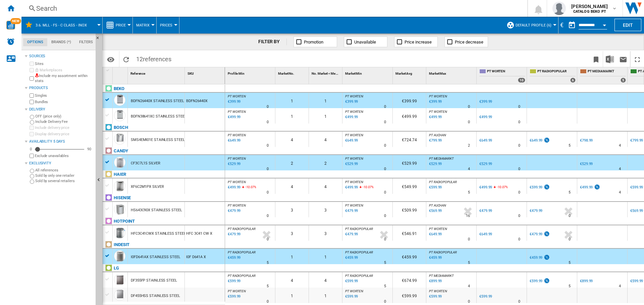 The image size is (644, 305). I want to click on md-tab-item: Options, so click(35, 42).